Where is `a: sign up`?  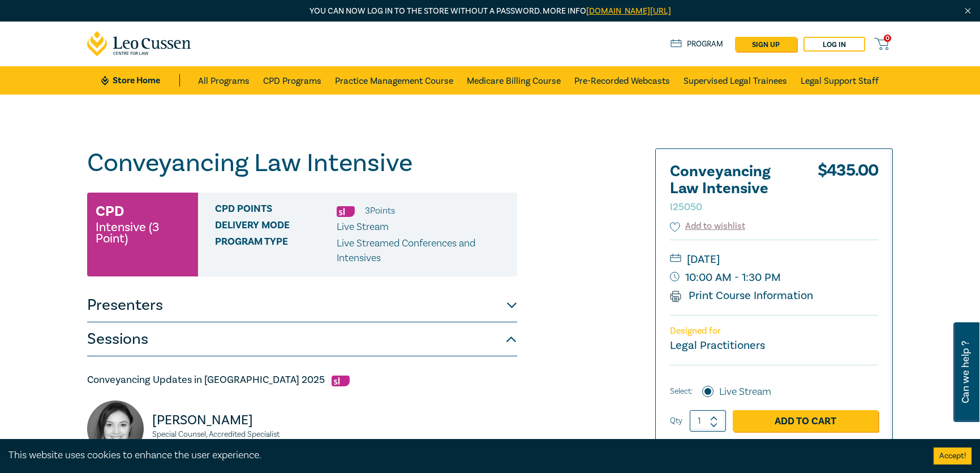 a: sign up is located at coordinates (765, 44).